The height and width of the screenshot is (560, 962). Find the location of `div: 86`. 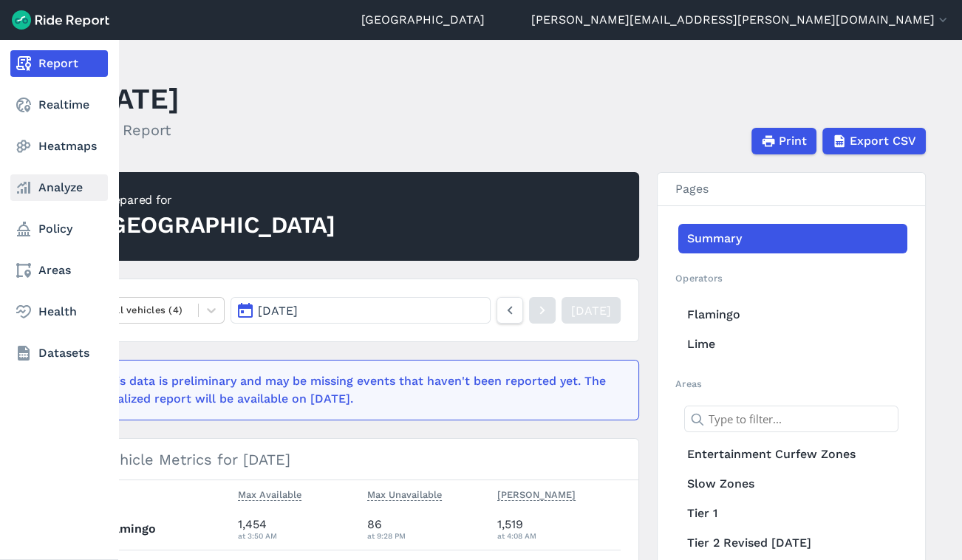

div: 86 is located at coordinates (427, 529).